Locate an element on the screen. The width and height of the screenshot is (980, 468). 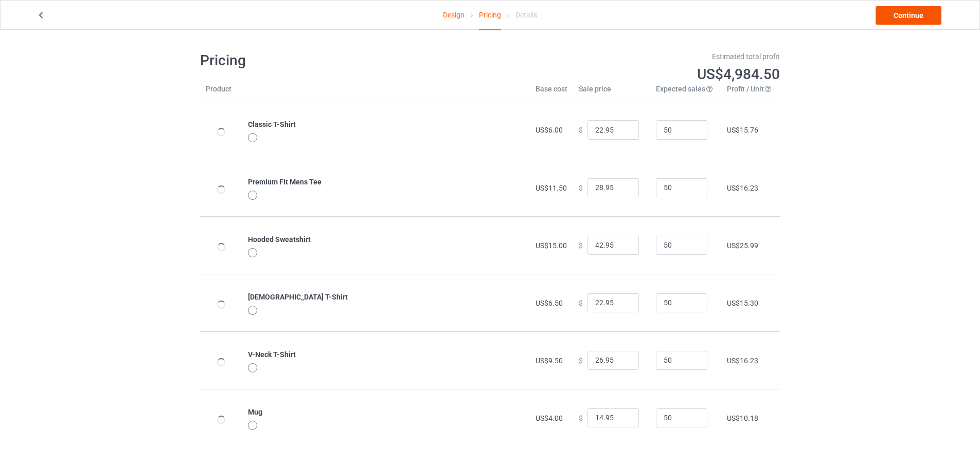
h1: Pricing is located at coordinates (341, 61).